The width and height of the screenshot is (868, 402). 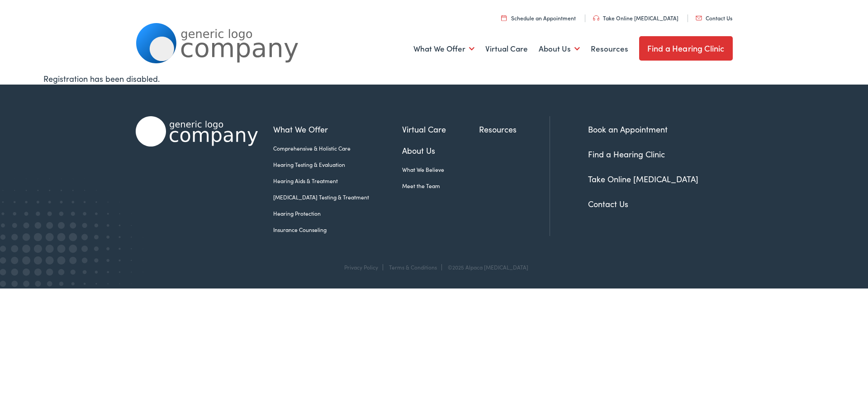 What do you see at coordinates (197, 131) in the screenshot?
I see `img: Alpaca Audiology` at bounding box center [197, 131].